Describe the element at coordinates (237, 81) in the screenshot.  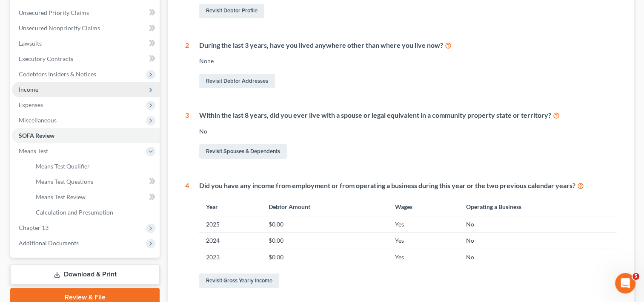
I see `a: Revisit Debtor Addresses` at that location.